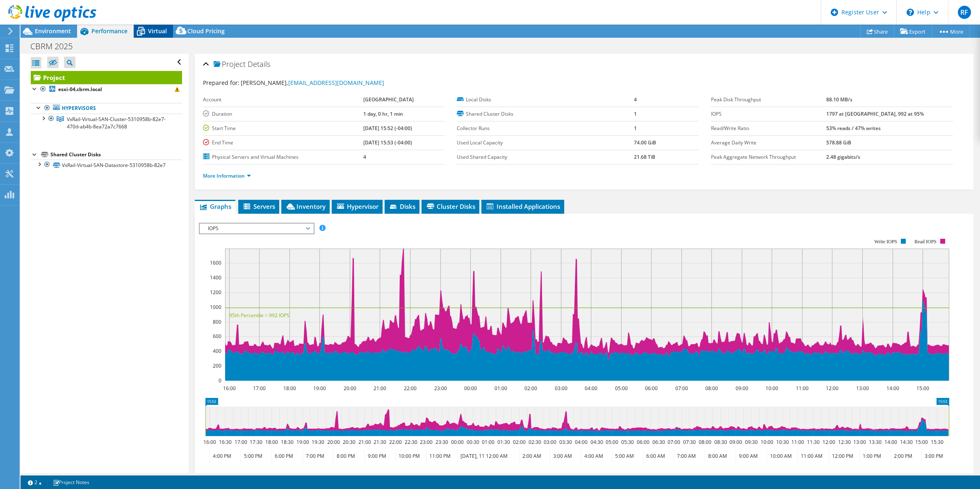 The height and width of the screenshot is (489, 980). Describe the element at coordinates (839, 142) in the screenshot. I see `b: 578.88 GiB` at that location.